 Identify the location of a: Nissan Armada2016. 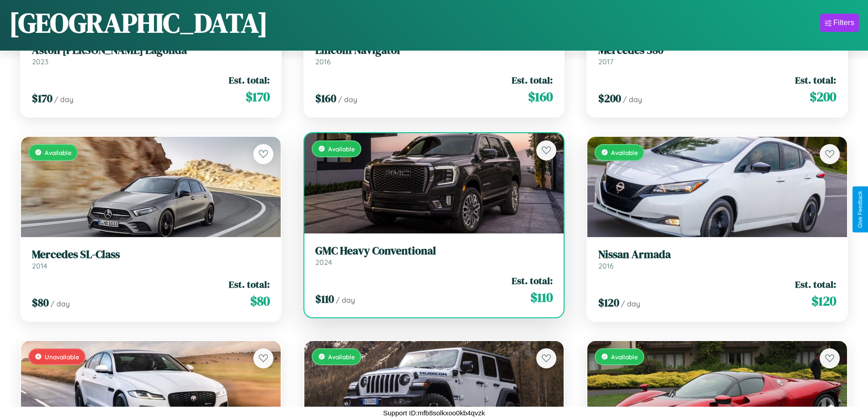
(717, 259).